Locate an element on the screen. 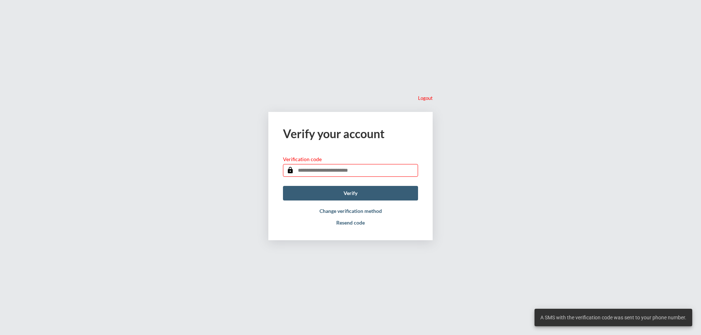 This screenshot has width=701, height=335. button: Resend code is located at coordinates (350, 223).